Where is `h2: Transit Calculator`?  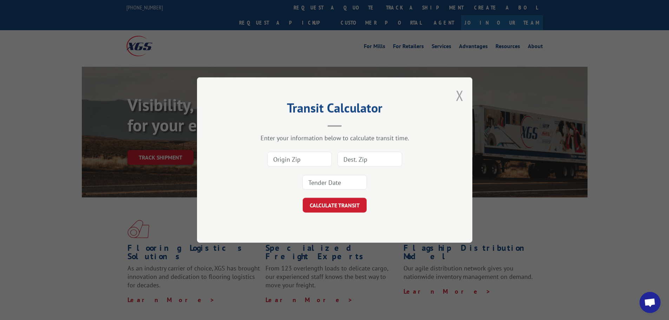
h2: Transit Calculator is located at coordinates (335, 110).